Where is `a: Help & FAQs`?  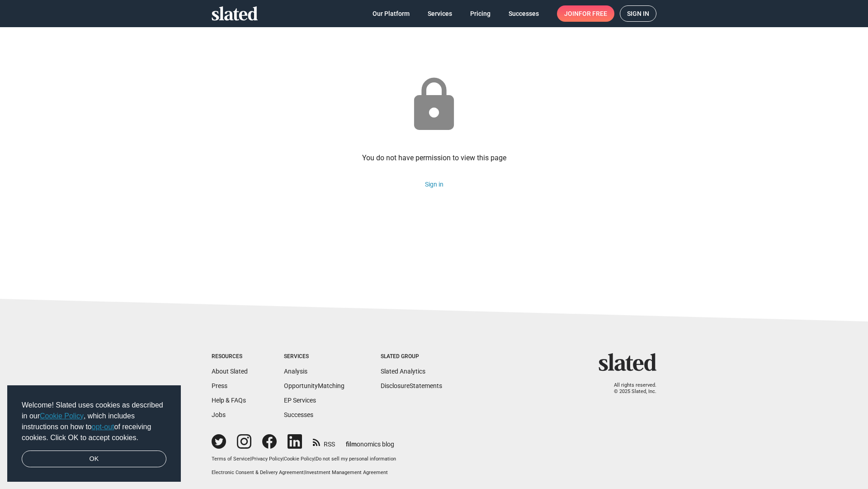
a: Help & FAQs is located at coordinates (229, 400).